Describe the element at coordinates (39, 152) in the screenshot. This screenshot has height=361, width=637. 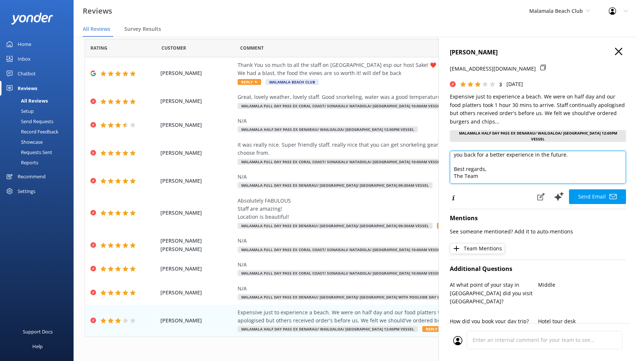
I see `a: Requests Sent` at that location.